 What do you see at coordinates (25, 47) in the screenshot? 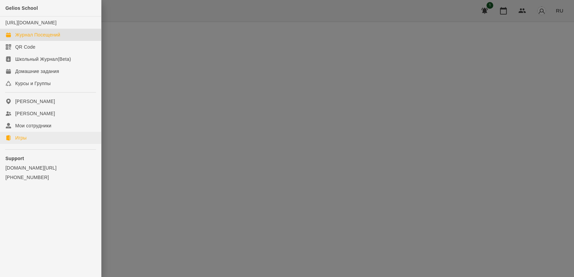
I see `div: QR Code` at bounding box center [25, 47].